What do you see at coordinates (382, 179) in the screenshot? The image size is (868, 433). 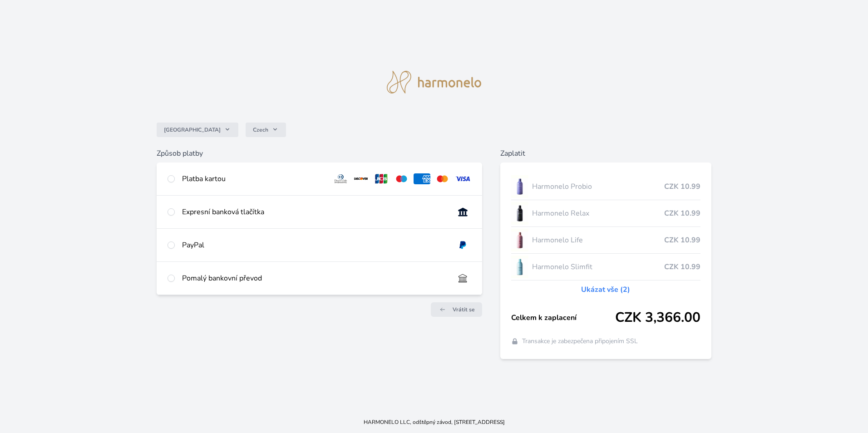 I see `img: jcb.svg` at bounding box center [382, 179].